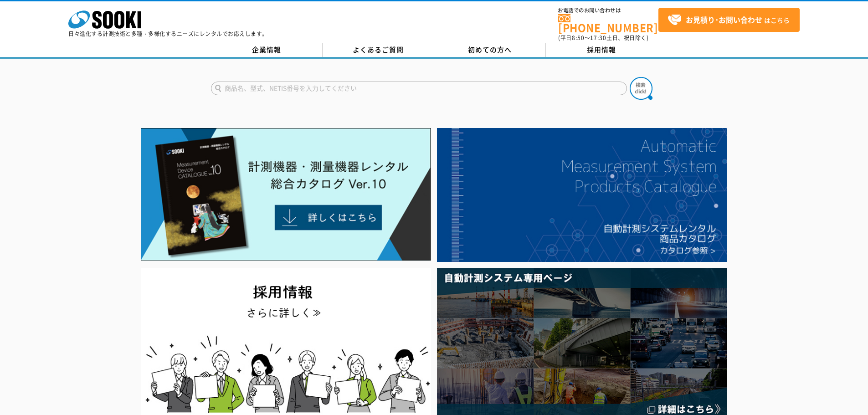 The height and width of the screenshot is (415, 868). What do you see at coordinates (603, 38) in the screenshot?
I see `span: (平日 ～ 土日、祝日除く)` at bounding box center [603, 38].